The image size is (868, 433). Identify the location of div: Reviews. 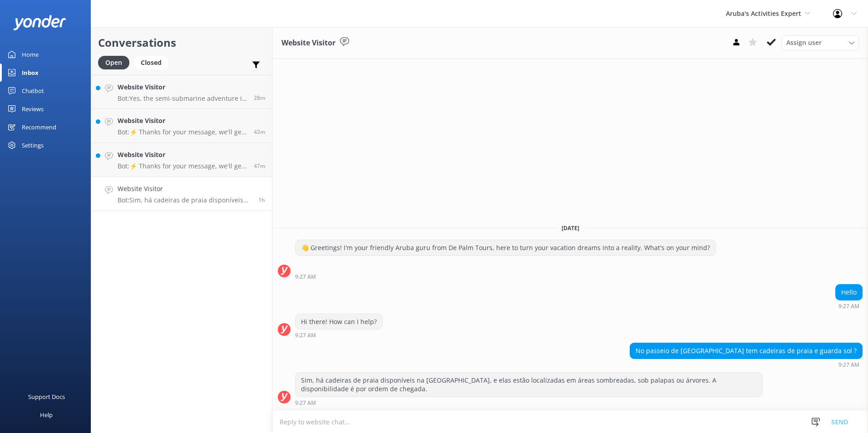
(33, 109).